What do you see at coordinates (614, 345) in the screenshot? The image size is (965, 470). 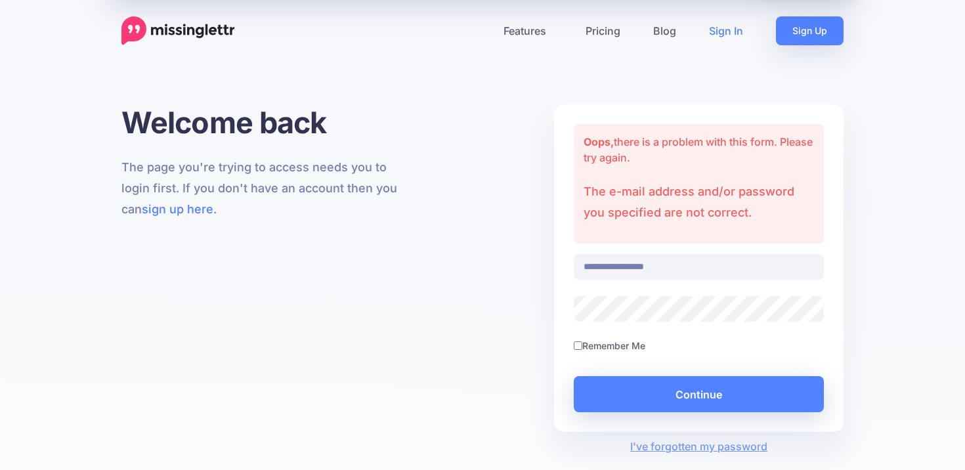 I see `label: Remember Me` at bounding box center [614, 345].